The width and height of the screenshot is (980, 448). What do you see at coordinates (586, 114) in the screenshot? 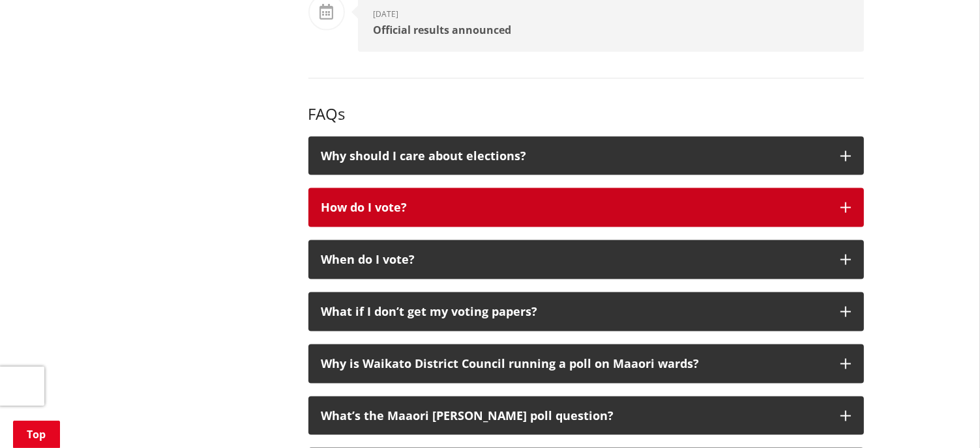
I see `h3: FAQs` at bounding box center [586, 114].